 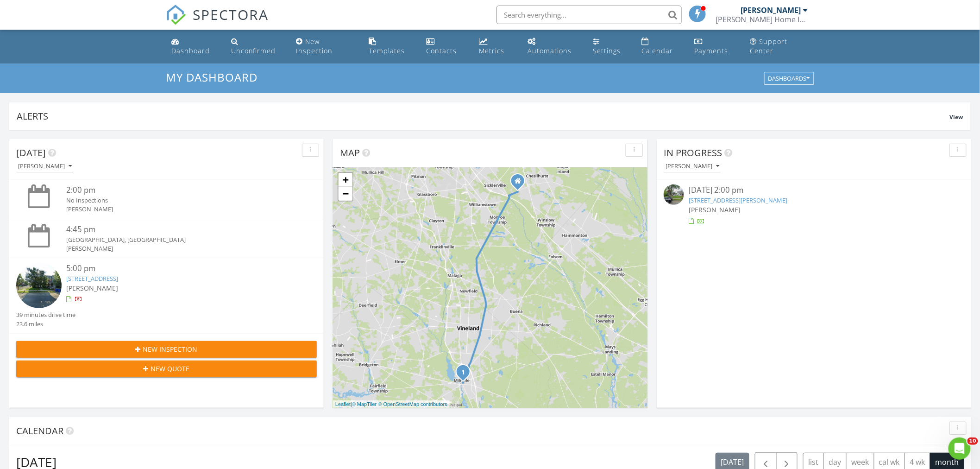 What do you see at coordinates (365, 404) in the screenshot?
I see `a: © MapTiler` at bounding box center [365, 404].